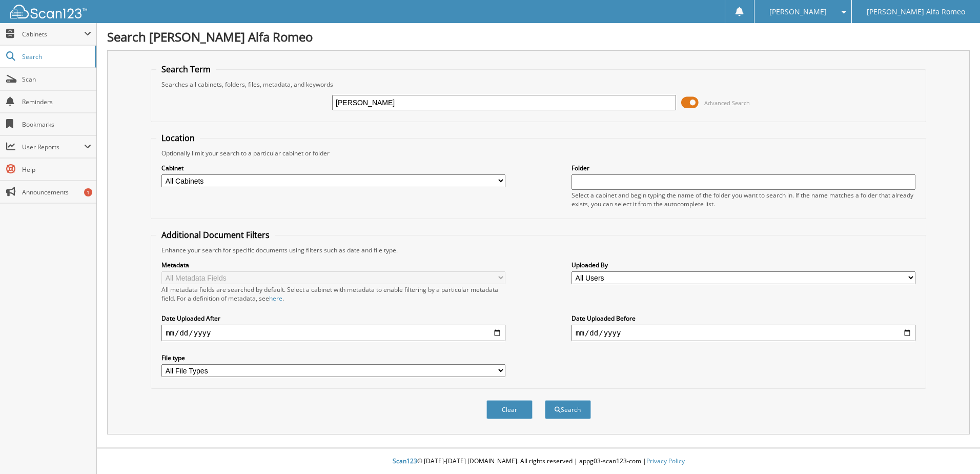 The image size is (980, 474). Describe the element at coordinates (568, 409) in the screenshot. I see `button: Search` at that location.